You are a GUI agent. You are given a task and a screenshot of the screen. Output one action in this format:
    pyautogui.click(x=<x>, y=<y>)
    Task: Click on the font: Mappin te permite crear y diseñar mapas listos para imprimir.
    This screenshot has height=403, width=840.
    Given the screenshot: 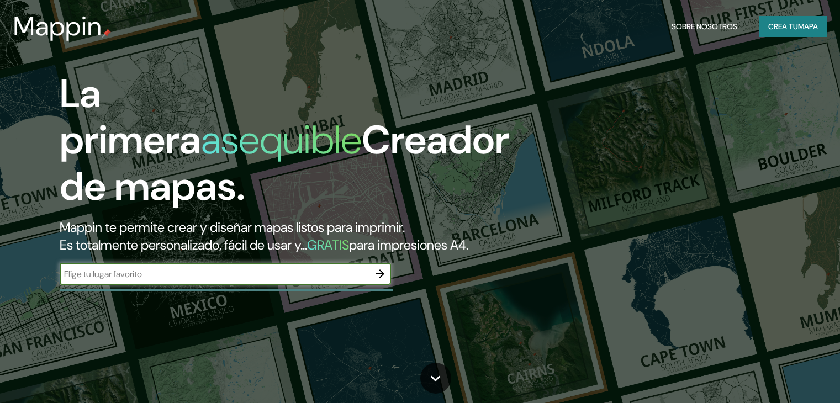 What is the action you would take?
    pyautogui.click(x=232, y=227)
    